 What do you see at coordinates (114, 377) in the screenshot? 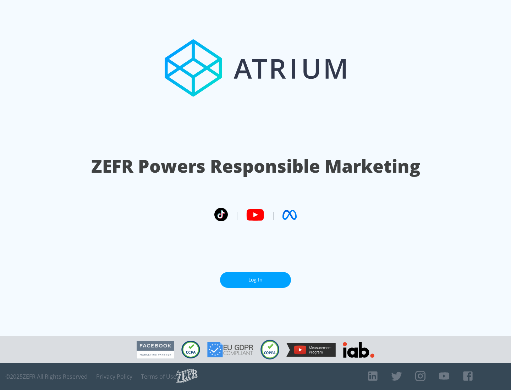
I see `a: Privacy Policy` at bounding box center [114, 377].